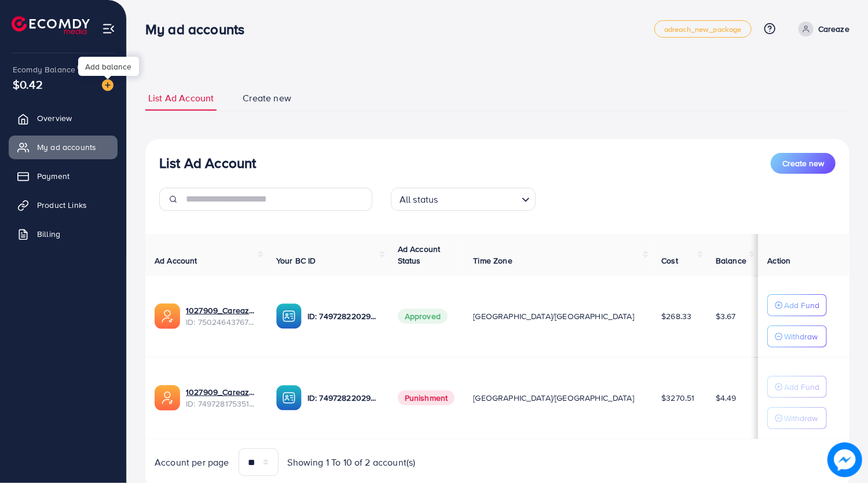 This screenshot has width=868, height=483. Describe the element at coordinates (731, 261) in the screenshot. I see `span: Balance` at that location.